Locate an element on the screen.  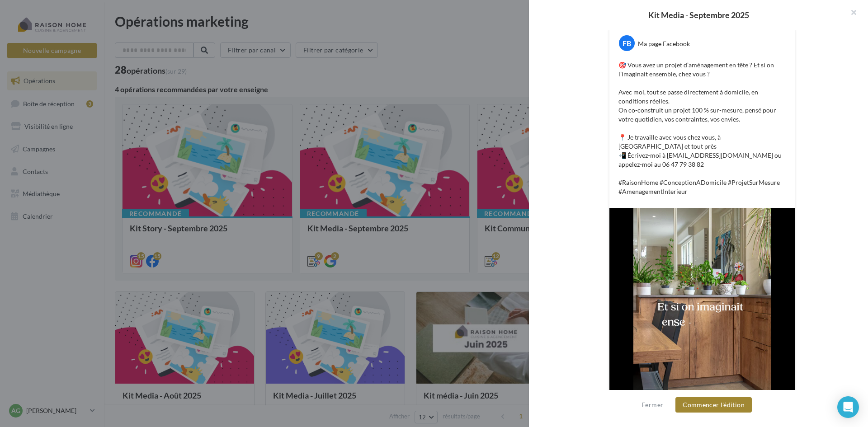
div: Open Intercom Messenger is located at coordinates (848, 408).